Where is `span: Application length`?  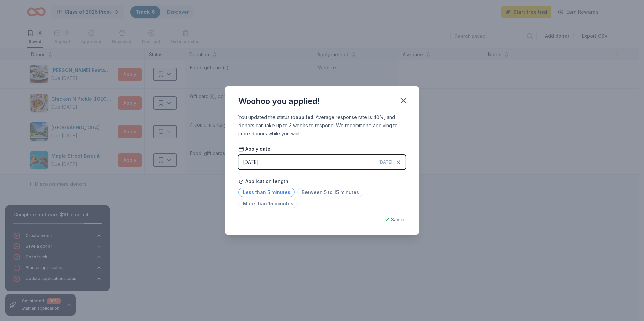 span: Application length is located at coordinates (263, 182).